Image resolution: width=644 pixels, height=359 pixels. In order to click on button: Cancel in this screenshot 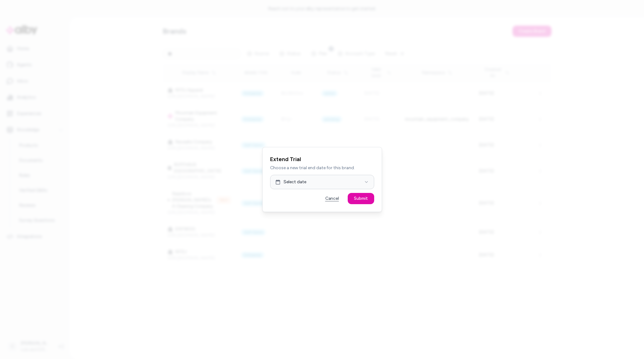, I will do `click(332, 198)`.